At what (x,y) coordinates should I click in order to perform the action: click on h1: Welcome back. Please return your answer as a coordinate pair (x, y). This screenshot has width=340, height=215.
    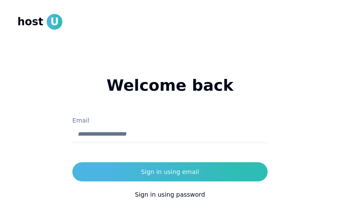
    Looking at the image, I should click on (170, 85).